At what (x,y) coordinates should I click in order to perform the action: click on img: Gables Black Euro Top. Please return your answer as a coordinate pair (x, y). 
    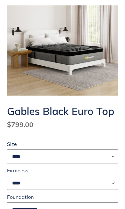
    Looking at the image, I should click on (63, 50).